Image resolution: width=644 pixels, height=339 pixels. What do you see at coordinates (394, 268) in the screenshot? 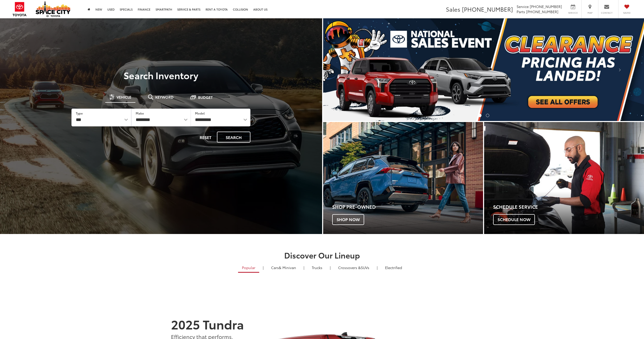
I see `a: Electrified` at bounding box center [394, 268].